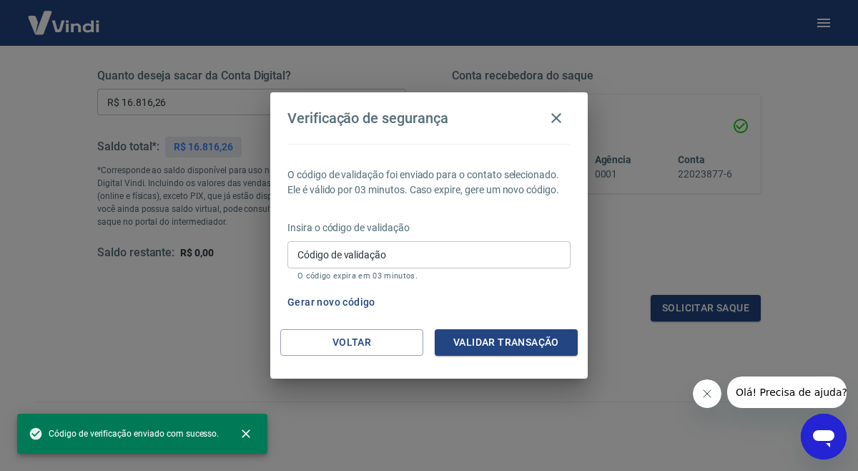  I want to click on p: O código expira em 03 minutos., so click(429, 275).